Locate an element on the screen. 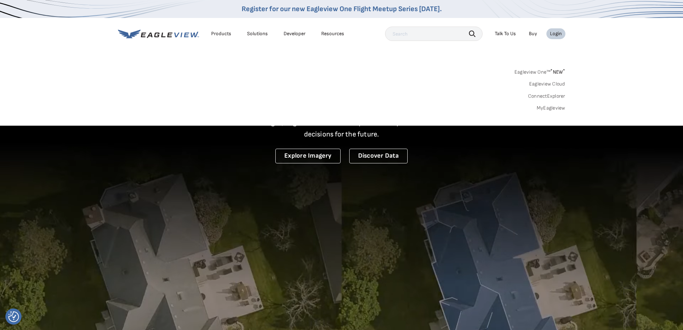 The image size is (683, 330). img: Revisit consent button is located at coordinates (14, 316).